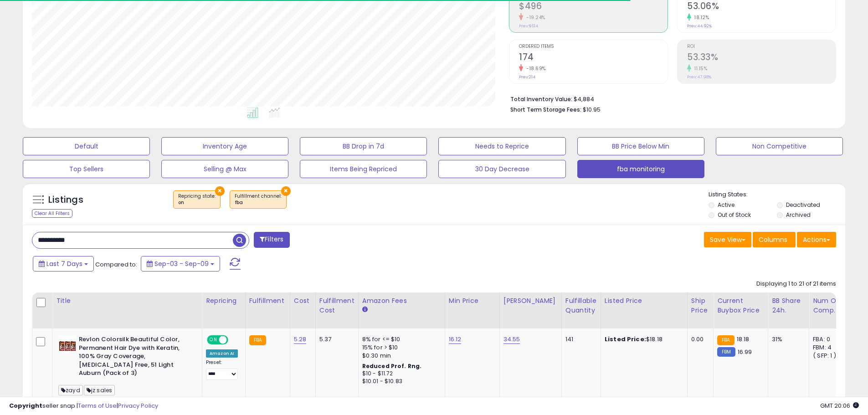  I want to click on div: Fulfillable Quantity, so click(581, 306).